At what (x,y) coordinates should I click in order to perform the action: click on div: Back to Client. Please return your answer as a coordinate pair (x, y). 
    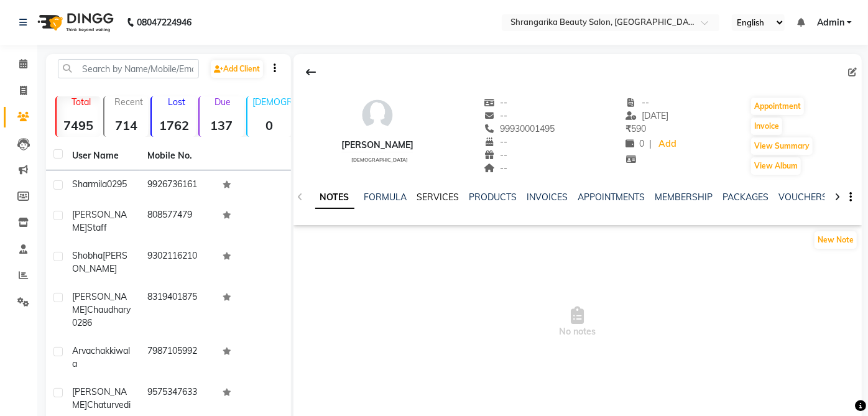
    Looking at the image, I should click on (312, 72).